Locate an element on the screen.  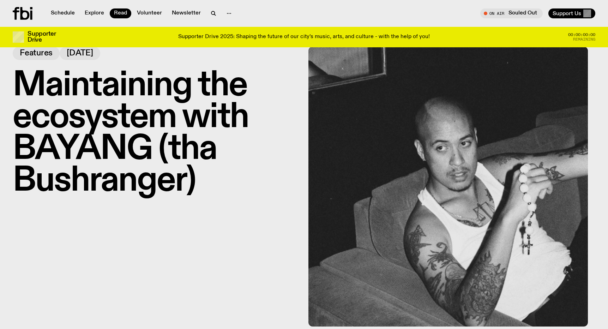
span: Support Us is located at coordinates (566, 13).